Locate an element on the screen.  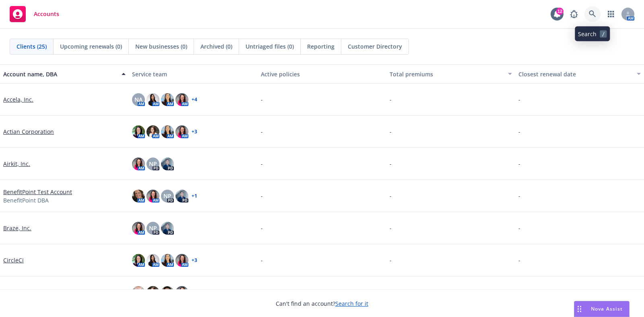
a: Accela, Inc. is located at coordinates (18, 99).